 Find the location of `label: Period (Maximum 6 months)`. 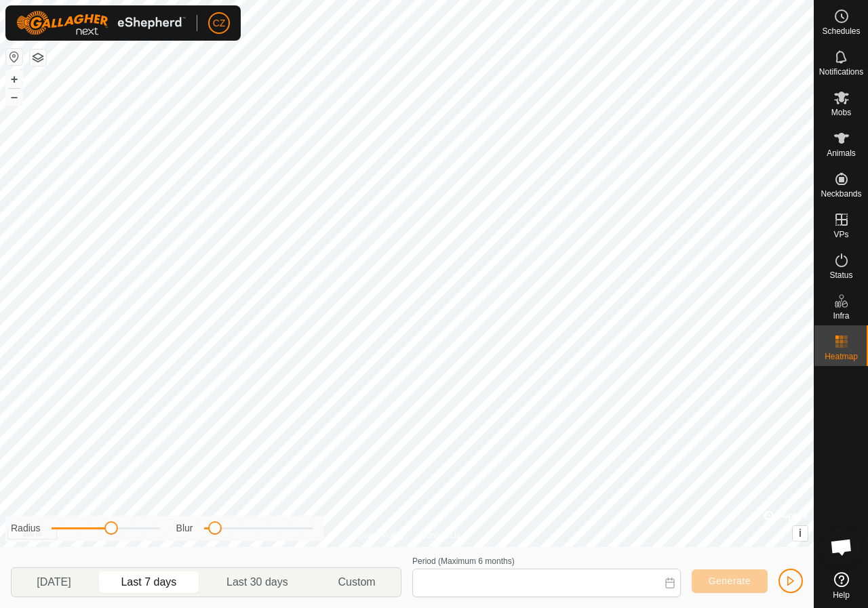

label: Period (Maximum 6 months) is located at coordinates (463, 561).